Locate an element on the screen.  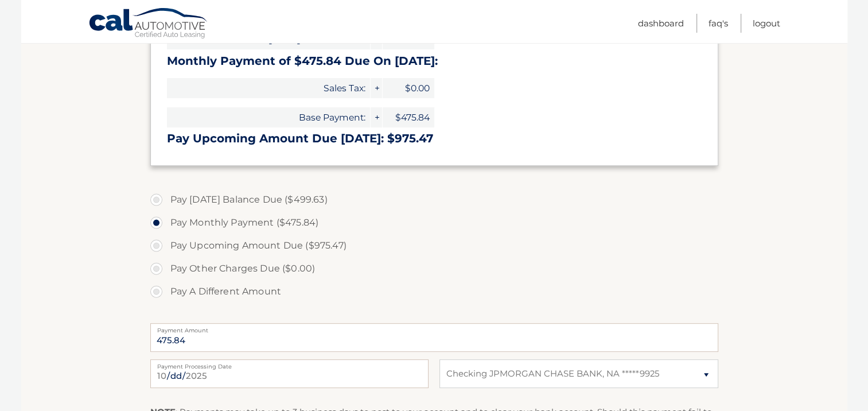
label: Payment Processing Date is located at coordinates (289, 363).